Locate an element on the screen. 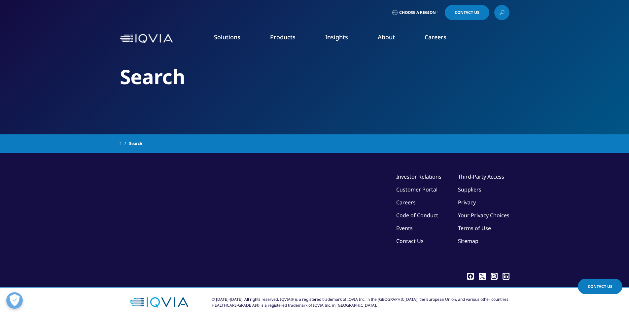  a: About is located at coordinates (386, 37).